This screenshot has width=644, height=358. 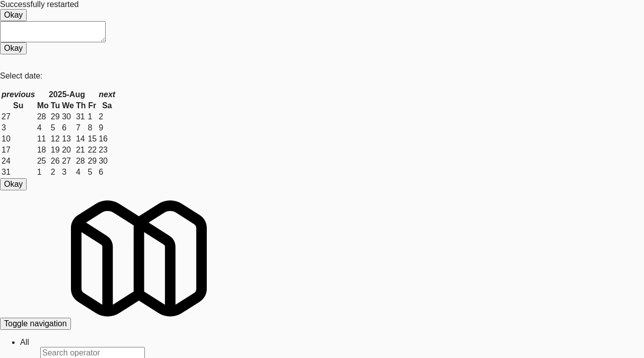 What do you see at coordinates (68, 150) in the screenshot?
I see `td: 20` at bounding box center [68, 150].